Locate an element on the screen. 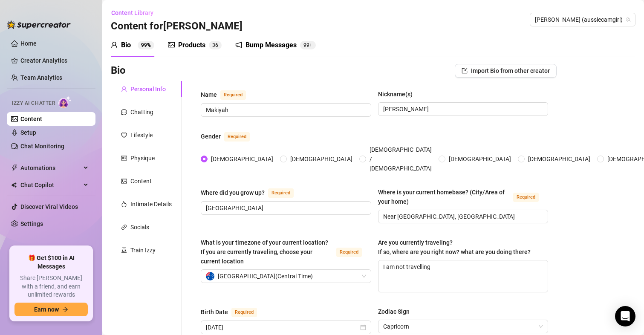 The image size is (644, 335). span: arrow-right is located at coordinates (65, 309).